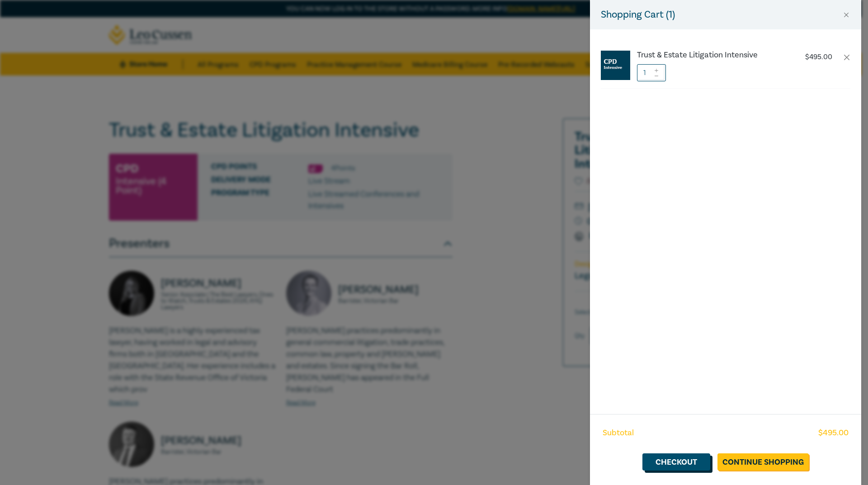 The image size is (868, 485). What do you see at coordinates (677, 462) in the screenshot?
I see `a: Checkout` at bounding box center [677, 462].